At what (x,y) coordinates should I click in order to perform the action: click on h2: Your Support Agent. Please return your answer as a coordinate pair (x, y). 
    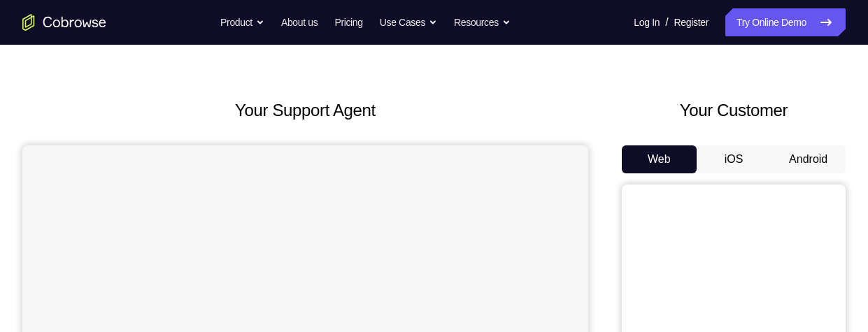
    Looking at the image, I should click on (305, 111).